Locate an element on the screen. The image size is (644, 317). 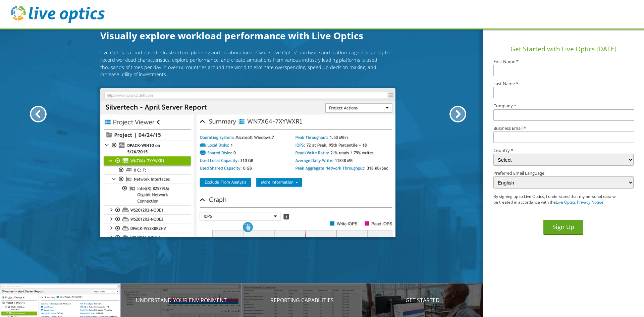
label: Country * is located at coordinates (563, 150).